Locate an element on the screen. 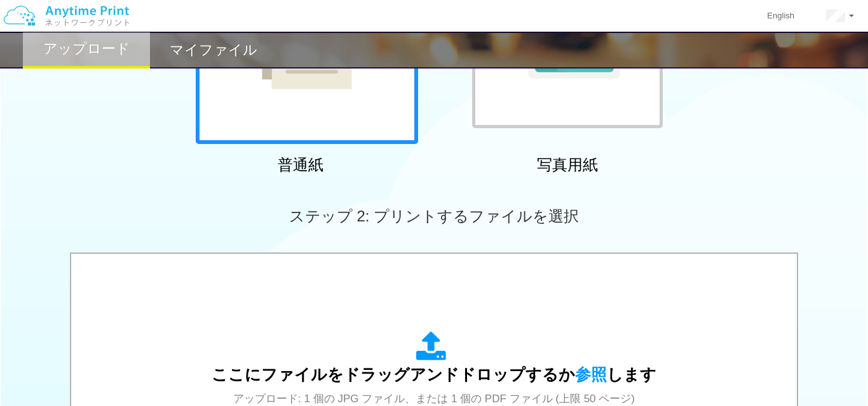  span: ステップ 2: プリントするファイルを選択 is located at coordinates (434, 216).